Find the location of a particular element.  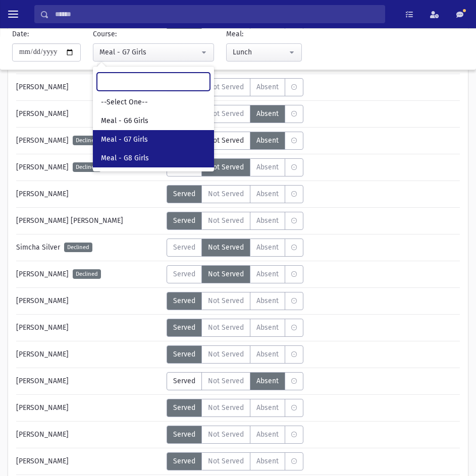

button: Lunch is located at coordinates (264, 52).